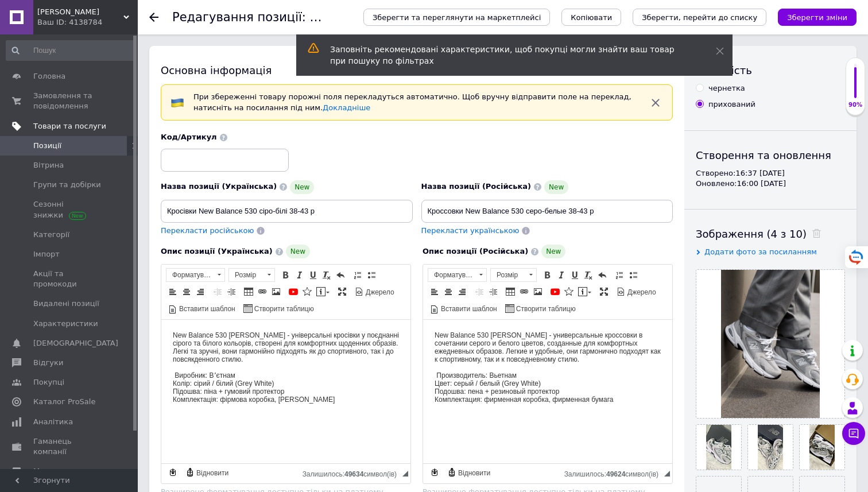 This screenshot has width=868, height=492. I want to click on a: Розмір, so click(252, 275).